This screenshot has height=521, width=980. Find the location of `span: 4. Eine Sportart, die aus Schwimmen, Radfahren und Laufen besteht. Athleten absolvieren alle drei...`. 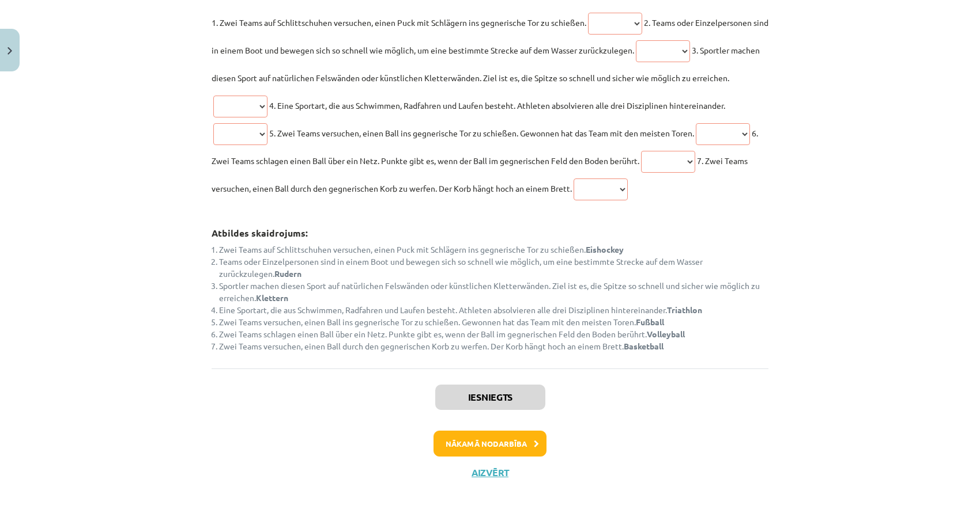

span: 4. Eine Sportart, die aus Schwimmen, Radfahren und Laufen besteht. Athleten absolvieren alle drei... is located at coordinates (497, 106).